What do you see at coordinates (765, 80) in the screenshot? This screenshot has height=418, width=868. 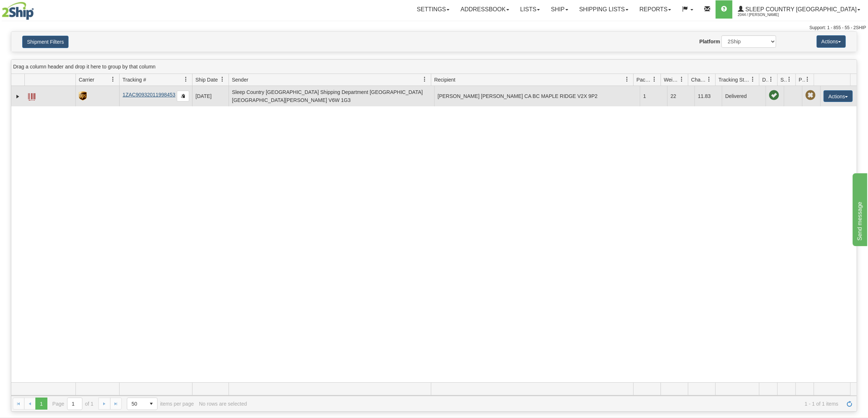 I see `span: Delivery Status` at bounding box center [765, 80].